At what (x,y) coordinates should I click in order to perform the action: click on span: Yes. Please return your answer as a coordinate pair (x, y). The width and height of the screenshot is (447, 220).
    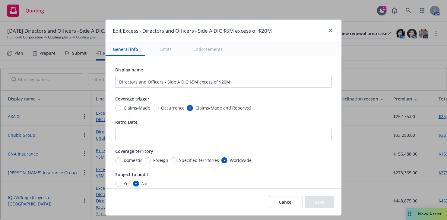
    Looking at the image, I should click on (127, 183).